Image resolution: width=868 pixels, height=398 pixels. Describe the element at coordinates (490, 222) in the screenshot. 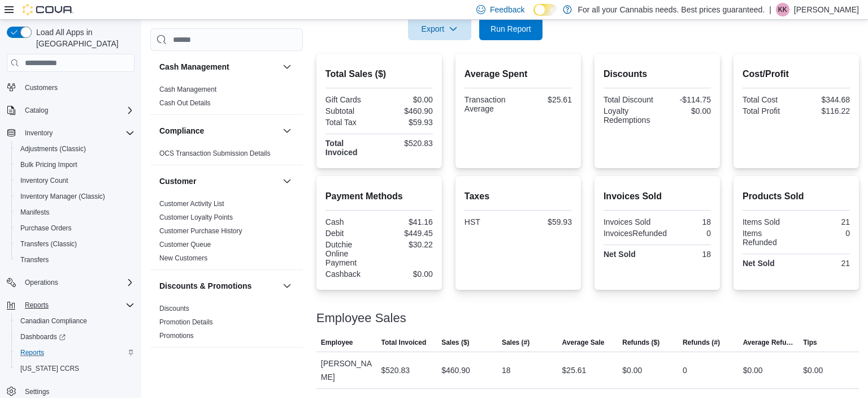

I see `div: HST` at that location.